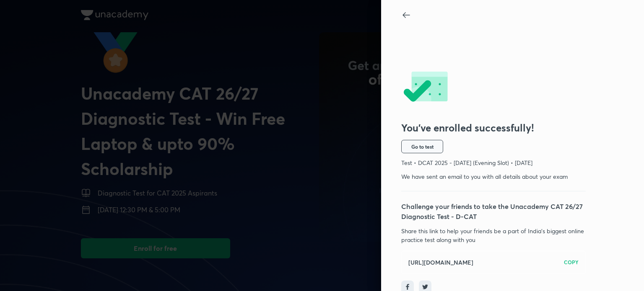  Describe the element at coordinates (494, 176) in the screenshot. I see `p: We have sent an email to you with all details about your exam` at that location.